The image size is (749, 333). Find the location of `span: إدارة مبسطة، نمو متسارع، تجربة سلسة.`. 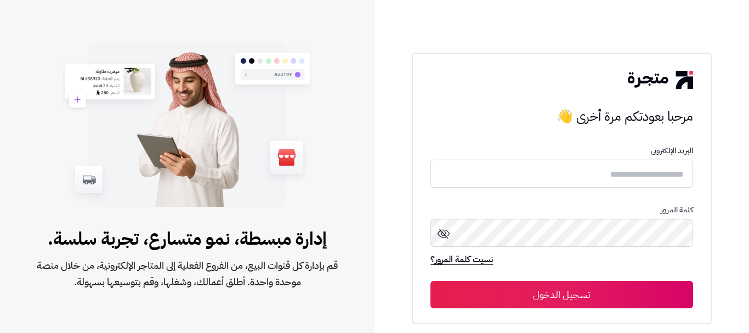

span: إدارة مبسطة، نمو متسارع، تجربة سلسة. is located at coordinates (187, 238).